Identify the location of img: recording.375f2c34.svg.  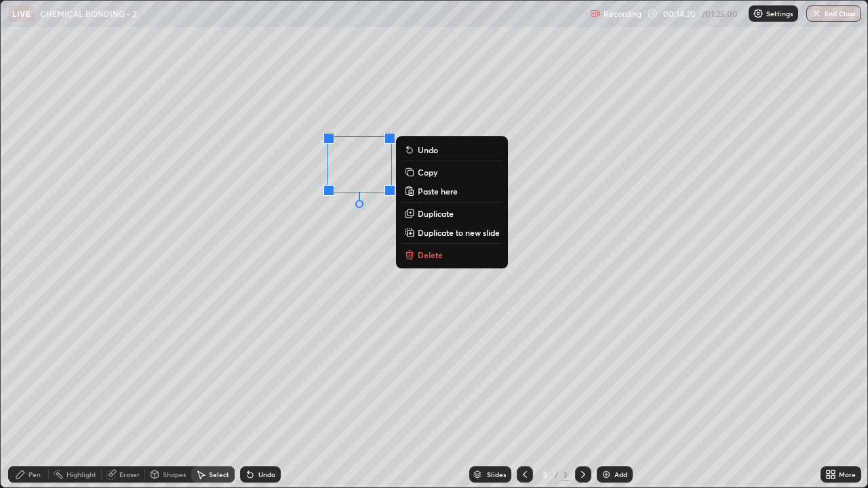
(595, 13).